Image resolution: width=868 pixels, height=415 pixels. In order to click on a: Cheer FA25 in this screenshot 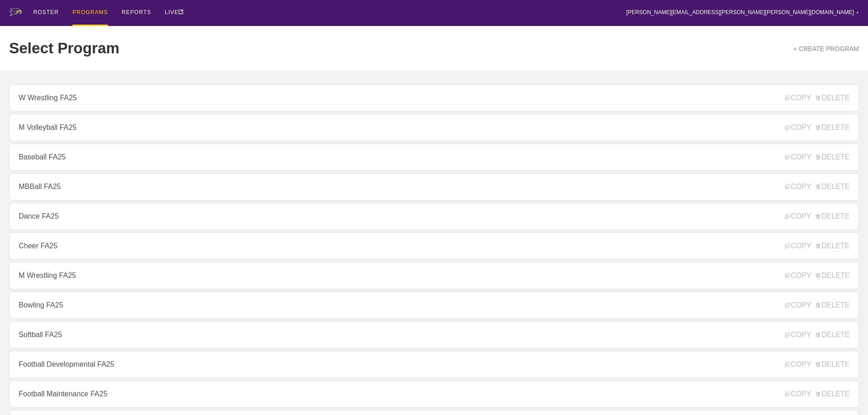, I will do `click(434, 246)`.